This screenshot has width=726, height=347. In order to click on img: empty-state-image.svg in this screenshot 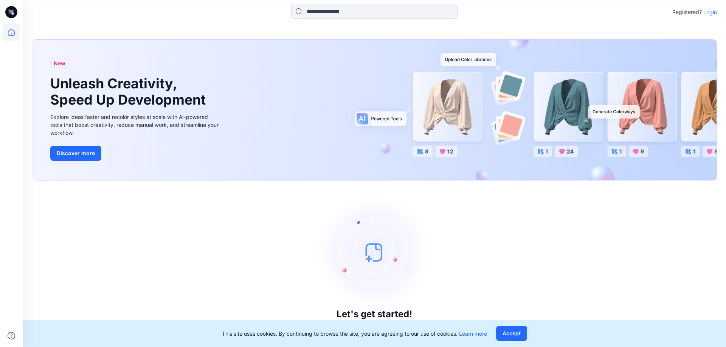, I will do `click(374, 253)`.